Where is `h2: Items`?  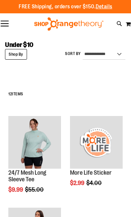
h2: Items is located at coordinates (65, 94).